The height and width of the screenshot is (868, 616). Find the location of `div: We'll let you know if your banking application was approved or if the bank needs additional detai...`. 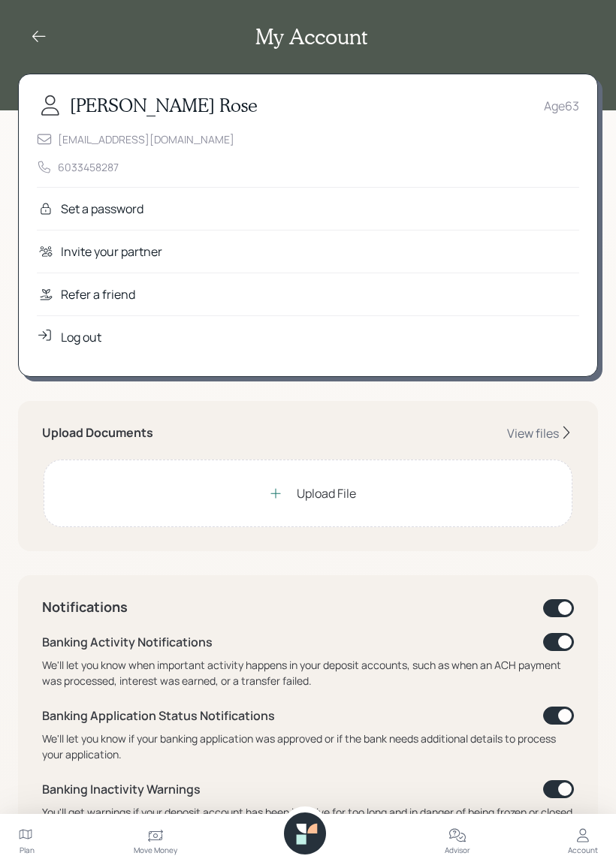

div: We'll let you know if your banking application was approved or if the bank needs additional detai... is located at coordinates (308, 747).